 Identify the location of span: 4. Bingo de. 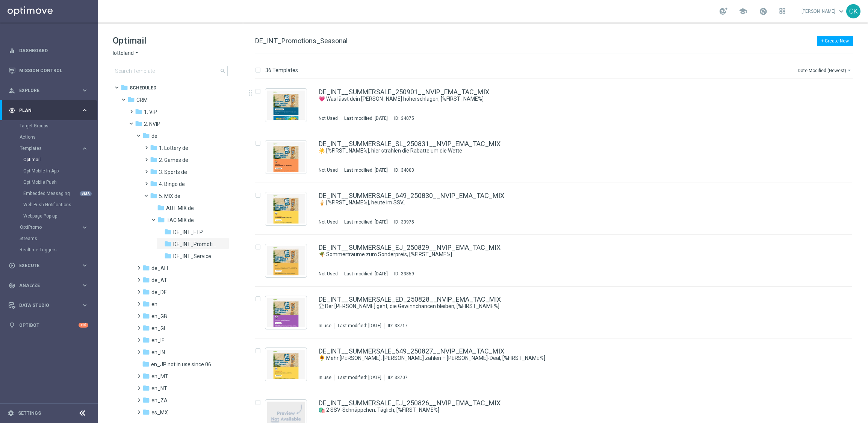
(172, 184).